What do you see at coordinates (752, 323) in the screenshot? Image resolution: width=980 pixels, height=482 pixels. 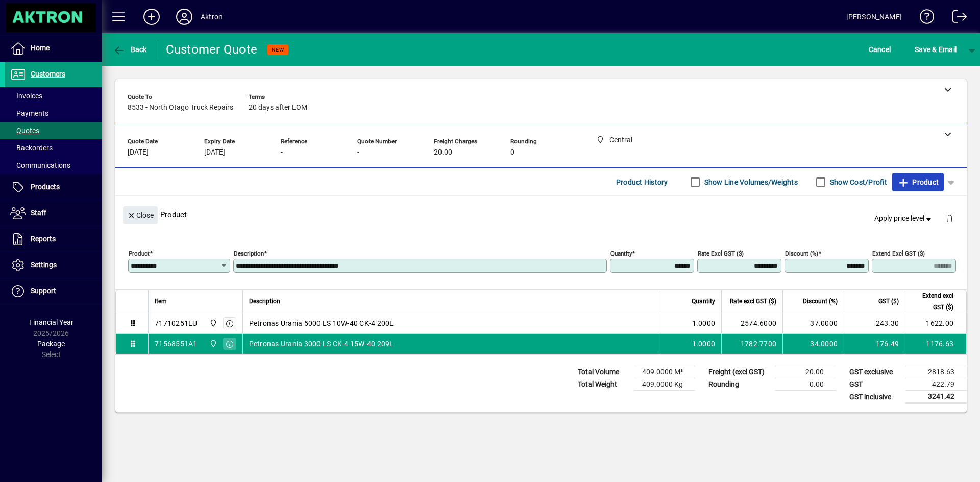 I see `div: 2574.6000` at bounding box center [752, 323].